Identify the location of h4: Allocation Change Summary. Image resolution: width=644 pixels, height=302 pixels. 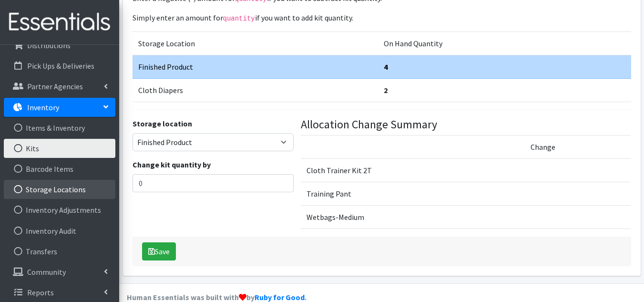
(466, 124).